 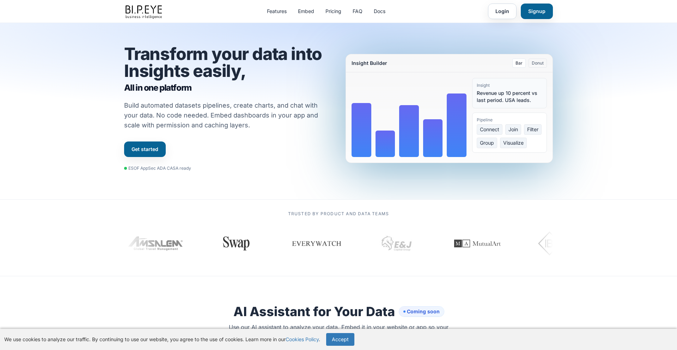 What do you see at coordinates (277, 11) in the screenshot?
I see `a: Features` at bounding box center [277, 11].